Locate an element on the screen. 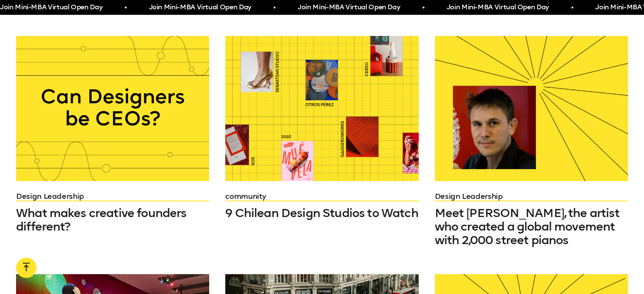 This screenshot has height=294, width=644. a: What makes creative founders different? is located at coordinates (112, 220).